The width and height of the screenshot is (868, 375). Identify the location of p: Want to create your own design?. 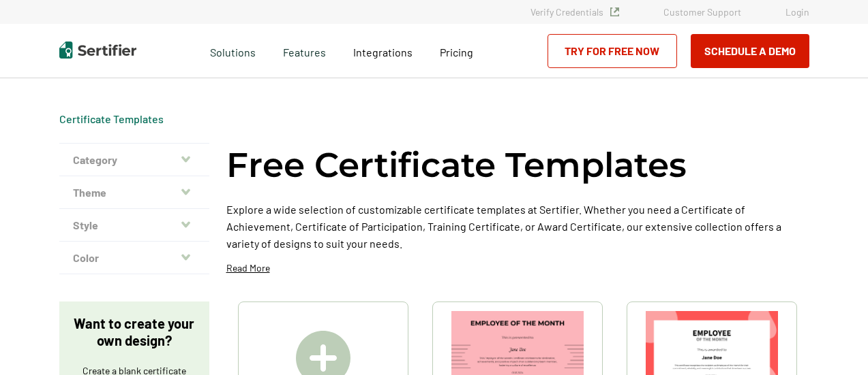
(134, 332).